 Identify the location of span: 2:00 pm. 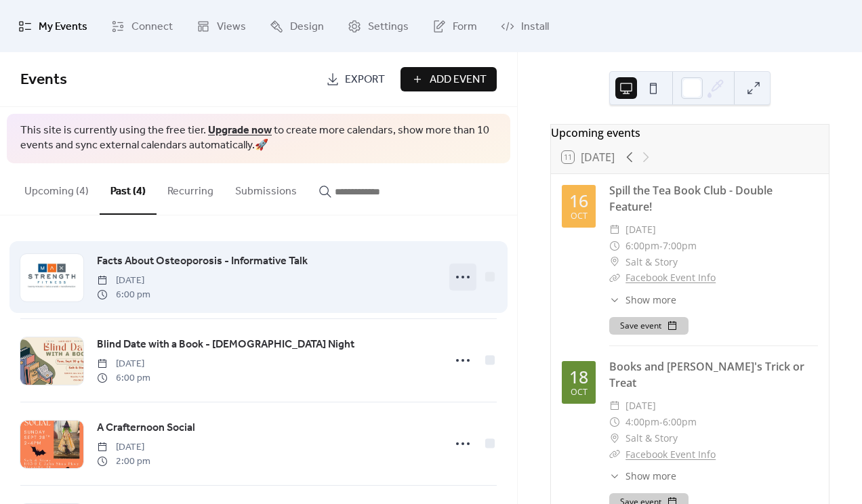
(124, 462).